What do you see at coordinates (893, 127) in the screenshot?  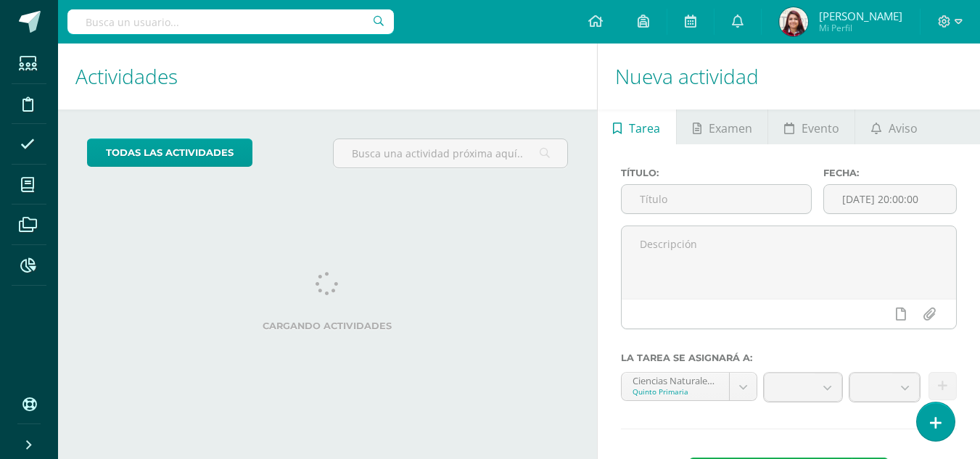 I see `a: Aviso` at bounding box center [893, 127].